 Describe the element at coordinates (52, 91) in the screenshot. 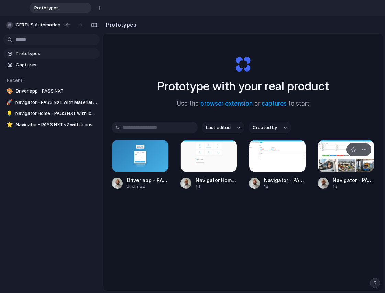

I see `a: 🎨Driver app - PASS NXT` at that location.